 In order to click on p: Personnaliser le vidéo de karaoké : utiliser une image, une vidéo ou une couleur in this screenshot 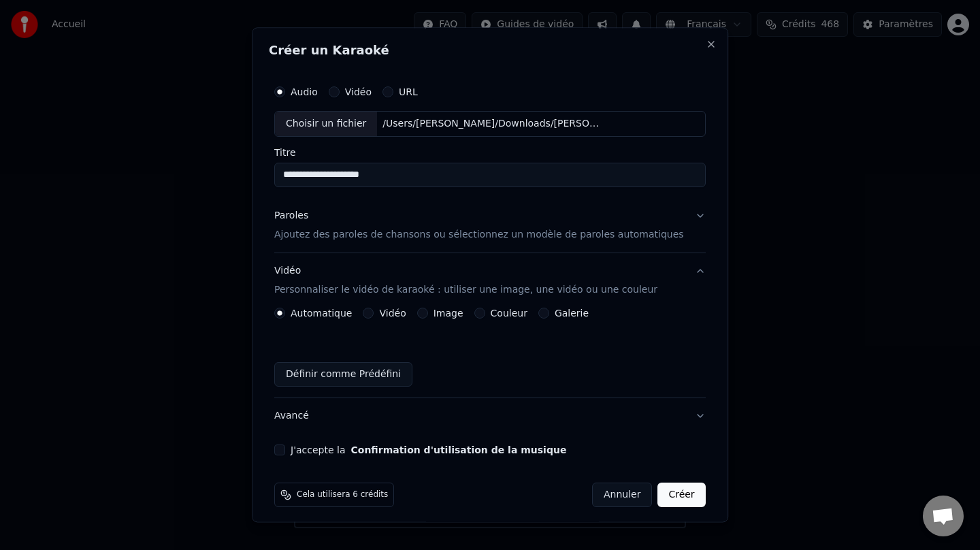, I will do `click(466, 290)`.